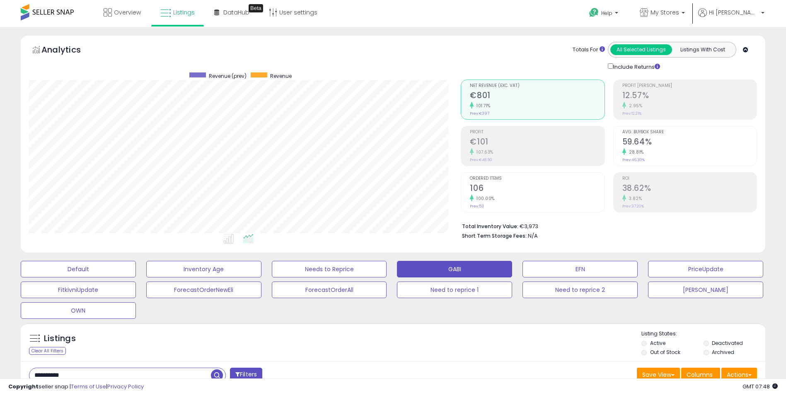 This screenshot has height=395, width=786. I want to click on small: 101.71%, so click(482, 106).